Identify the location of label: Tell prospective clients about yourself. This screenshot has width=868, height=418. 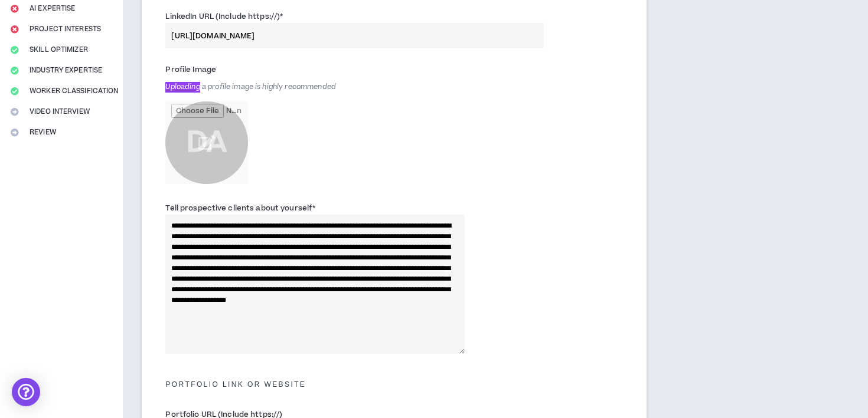
(240, 209).